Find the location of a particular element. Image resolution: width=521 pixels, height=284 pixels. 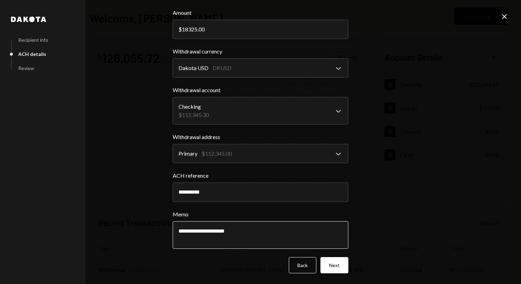

button: Next is located at coordinates (334, 265).